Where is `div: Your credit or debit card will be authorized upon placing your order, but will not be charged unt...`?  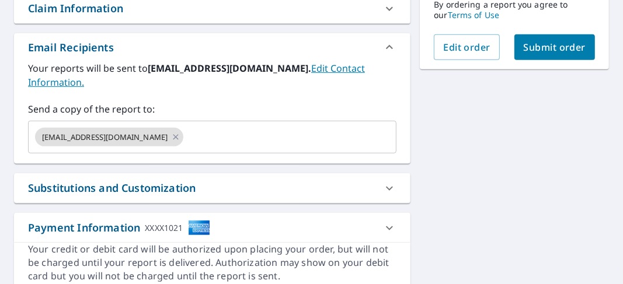 div: Your credit or debit card will be authorized upon placing your order, but will not be charged unt... is located at coordinates (212, 263).